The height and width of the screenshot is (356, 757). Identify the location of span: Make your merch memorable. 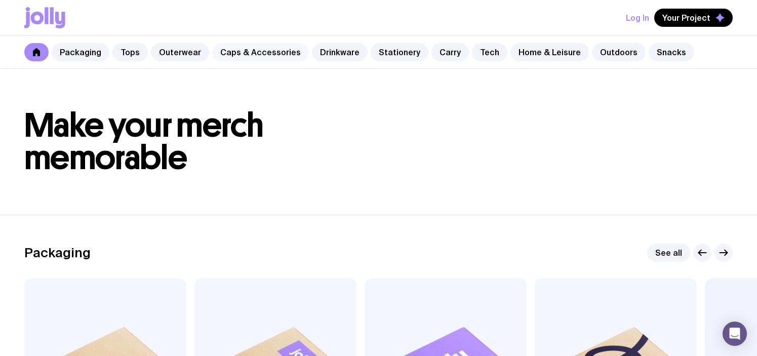
(144, 141).